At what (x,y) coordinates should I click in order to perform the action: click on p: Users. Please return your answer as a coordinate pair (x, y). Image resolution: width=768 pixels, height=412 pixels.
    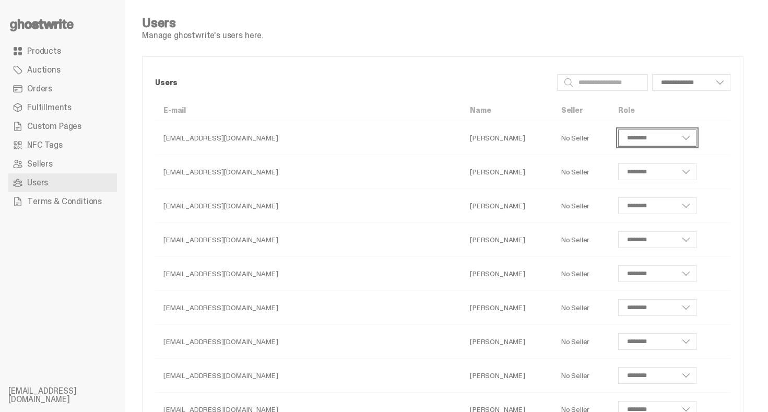
    Looking at the image, I should click on (352, 83).